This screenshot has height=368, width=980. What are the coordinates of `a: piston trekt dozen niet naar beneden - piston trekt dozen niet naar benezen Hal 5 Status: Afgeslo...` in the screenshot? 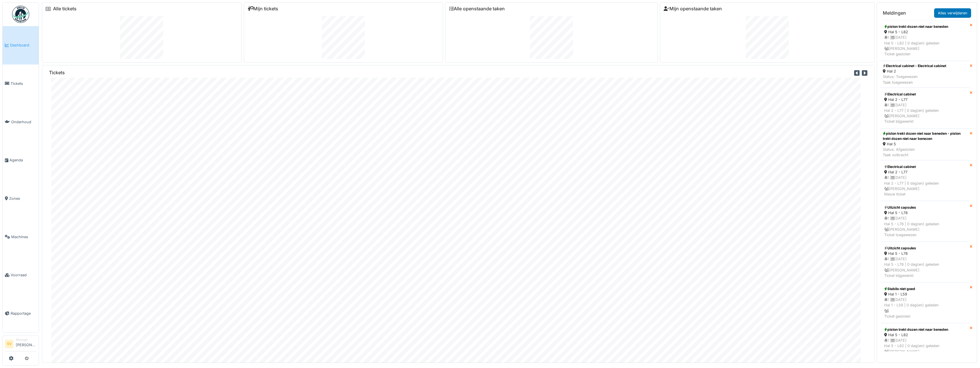 It's located at (925, 144).